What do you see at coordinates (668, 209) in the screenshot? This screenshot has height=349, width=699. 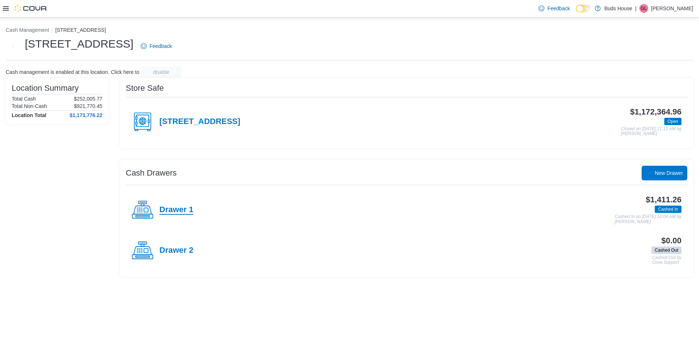 I see `span: Cashed In` at bounding box center [668, 209].